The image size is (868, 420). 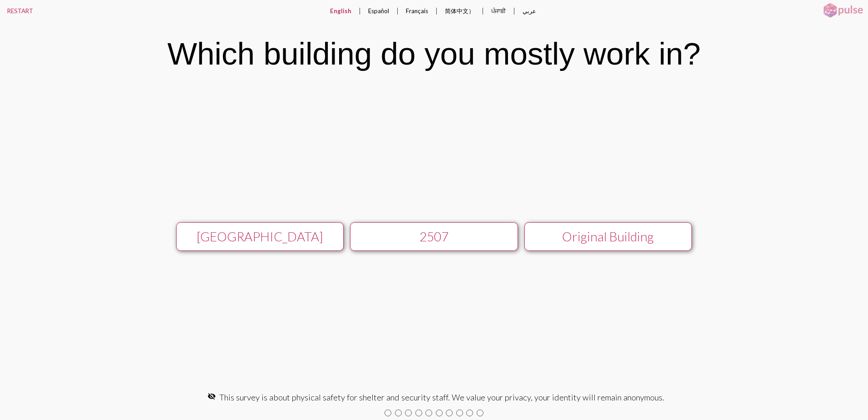 What do you see at coordinates (212, 396) in the screenshot?
I see `mat-icon: visibility_off` at bounding box center [212, 396].